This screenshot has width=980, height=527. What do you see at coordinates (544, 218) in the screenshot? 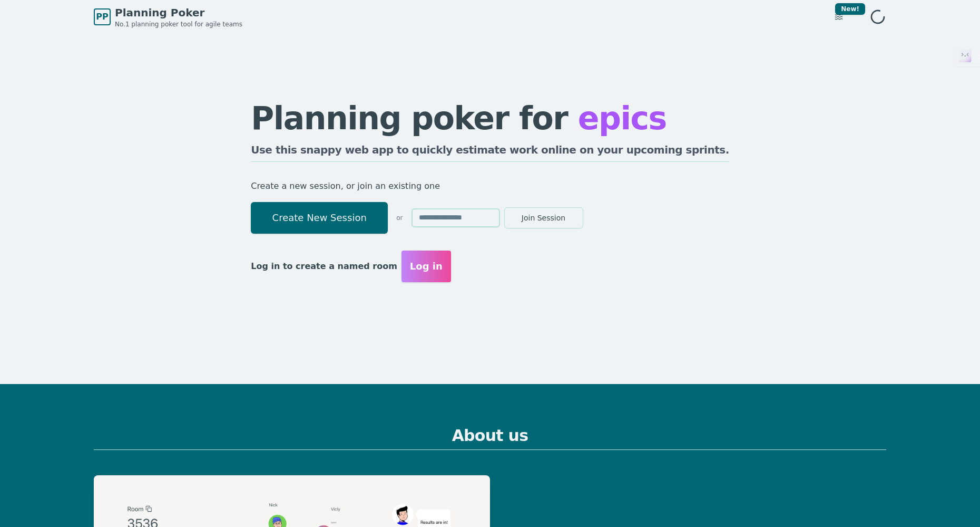
I see `button: Join Session` at bounding box center [544, 218].